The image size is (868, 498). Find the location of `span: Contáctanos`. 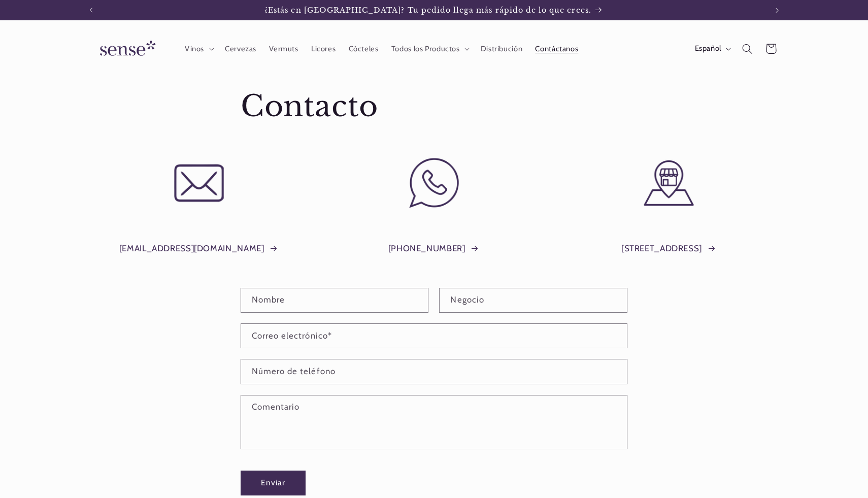

span: Contáctanos is located at coordinates (556, 49).